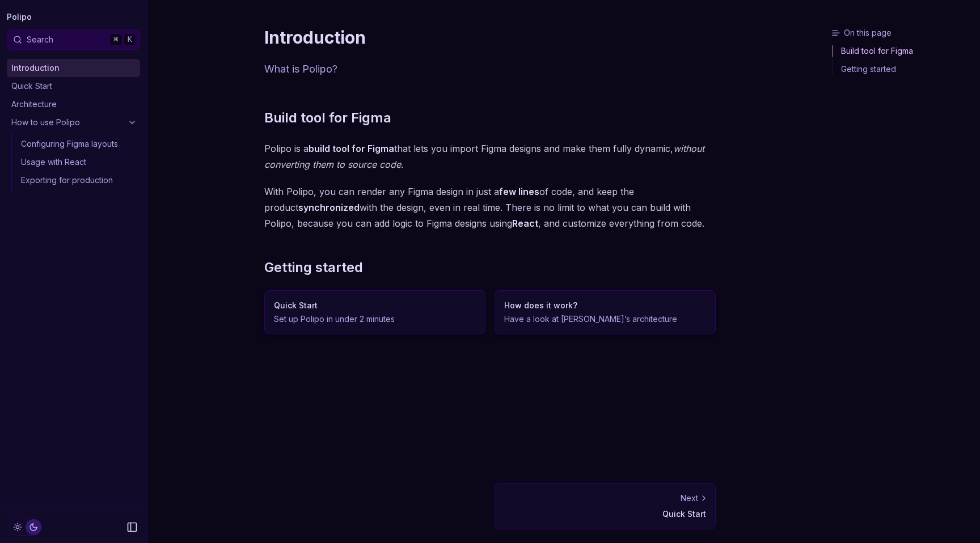  What do you see at coordinates (689, 498) in the screenshot?
I see `p: Next` at bounding box center [689, 498].